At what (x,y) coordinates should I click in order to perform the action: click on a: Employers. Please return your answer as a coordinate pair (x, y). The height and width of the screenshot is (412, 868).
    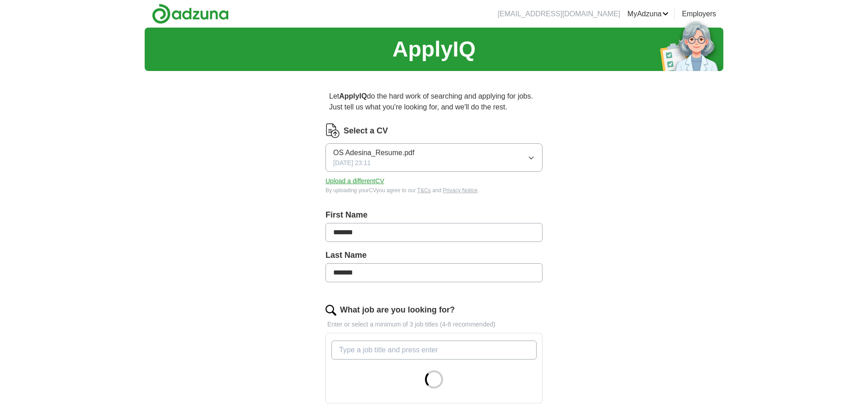
    Looking at the image, I should click on (699, 14).